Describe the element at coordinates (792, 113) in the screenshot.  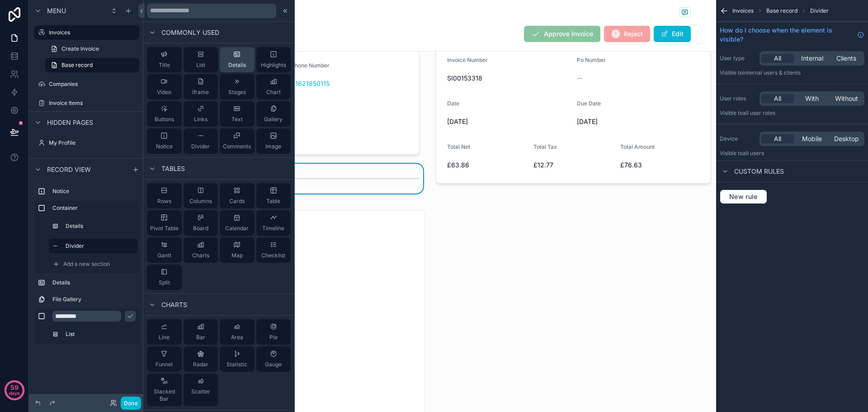
I see `p: Visible to` at that location.